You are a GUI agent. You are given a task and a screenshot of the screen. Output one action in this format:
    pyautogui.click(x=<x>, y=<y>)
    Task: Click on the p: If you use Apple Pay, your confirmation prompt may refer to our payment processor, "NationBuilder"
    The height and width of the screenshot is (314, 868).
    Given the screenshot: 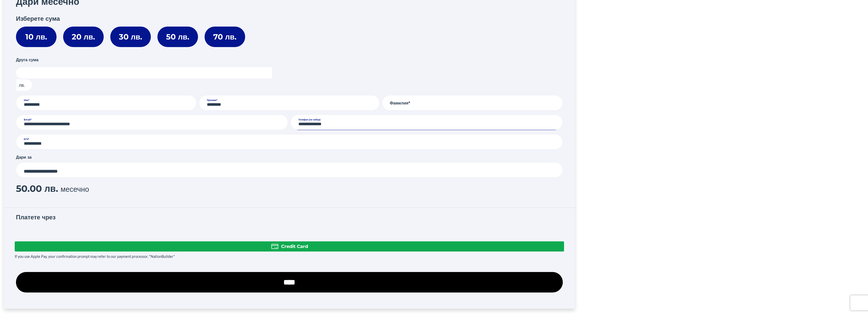 What is the action you would take?
    pyautogui.click(x=289, y=256)
    